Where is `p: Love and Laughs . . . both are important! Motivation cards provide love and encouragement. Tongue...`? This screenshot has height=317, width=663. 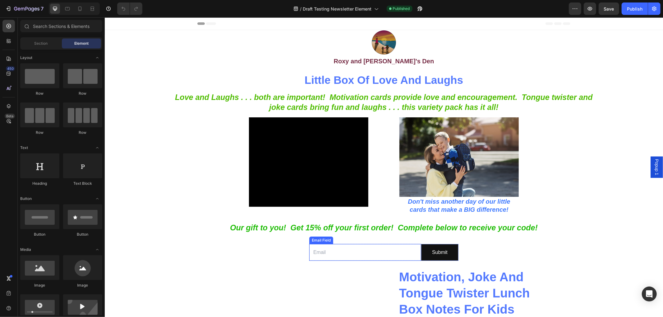 p: Love and Laughs . . . both are important! Motivation cards provide love and encouragement. Tongue... is located at coordinates (279, 85).